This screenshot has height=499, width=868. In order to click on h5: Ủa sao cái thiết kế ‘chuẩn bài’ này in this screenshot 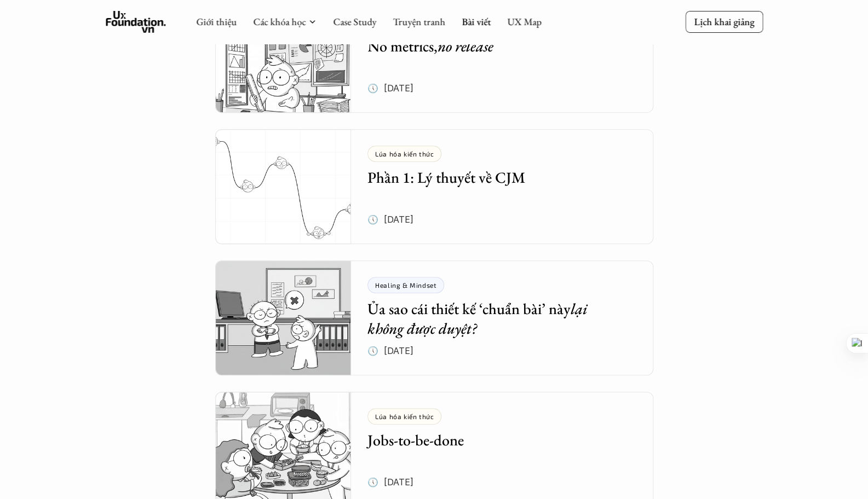, I will do `click(494, 319)`.